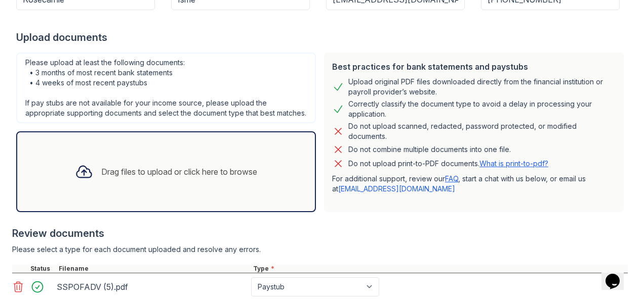 This screenshot has width=644, height=300. Describe the element at coordinates (42, 269) in the screenshot. I see `div: Status` at that location.